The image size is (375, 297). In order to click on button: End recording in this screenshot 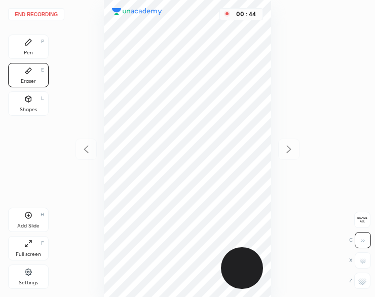, I will do `click(36, 14)`.